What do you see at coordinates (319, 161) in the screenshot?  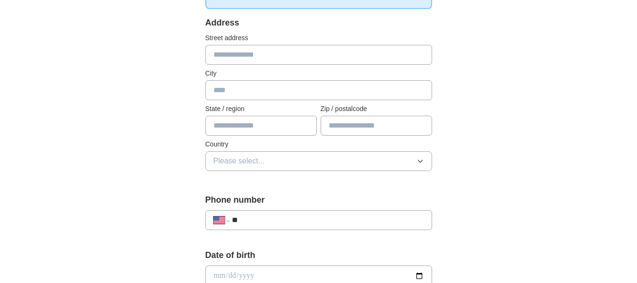 I see `button: Please select...` at bounding box center [319, 161].